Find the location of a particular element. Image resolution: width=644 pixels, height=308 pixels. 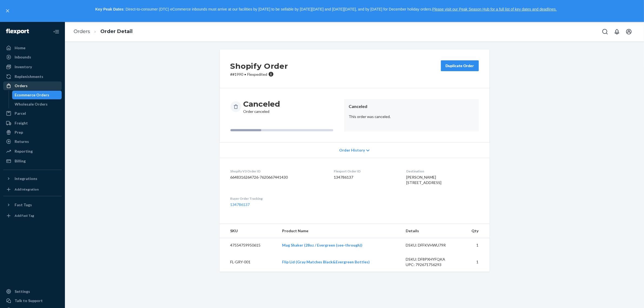

a: Mag Shaker (28oz / Evergreen (see-through)) is located at coordinates (322, 245).